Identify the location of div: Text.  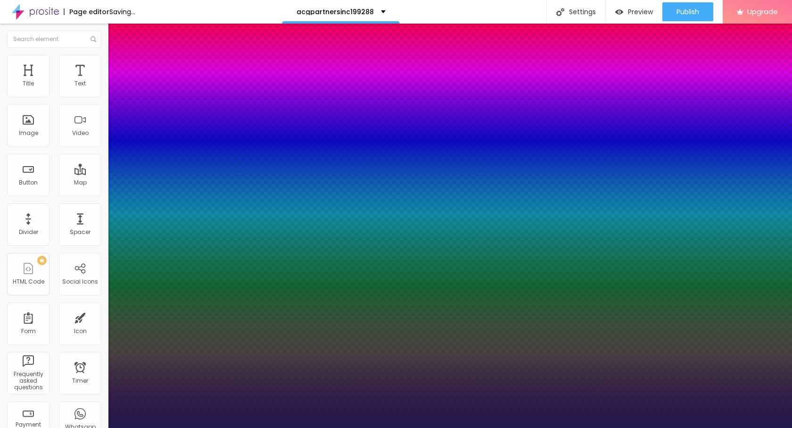
(80, 83).